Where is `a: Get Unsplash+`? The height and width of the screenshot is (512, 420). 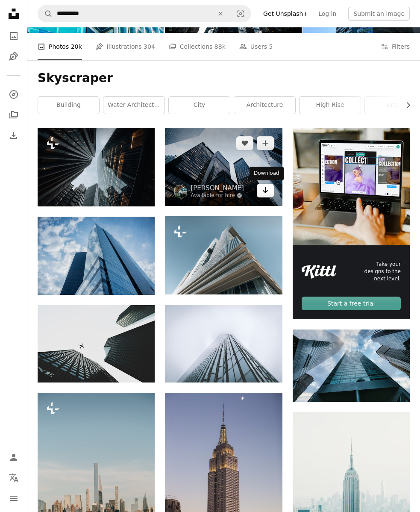 a: Get Unsplash+ is located at coordinates (286, 14).